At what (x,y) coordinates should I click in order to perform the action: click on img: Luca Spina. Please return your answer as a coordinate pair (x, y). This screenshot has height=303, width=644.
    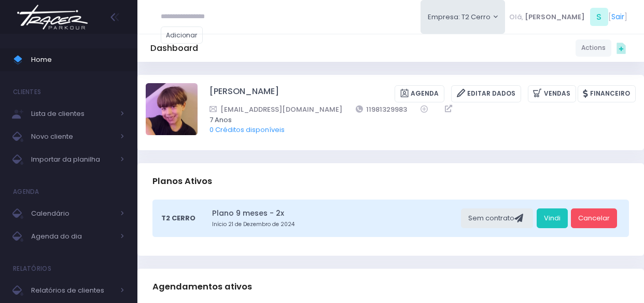
    Looking at the image, I should click on (172, 109).